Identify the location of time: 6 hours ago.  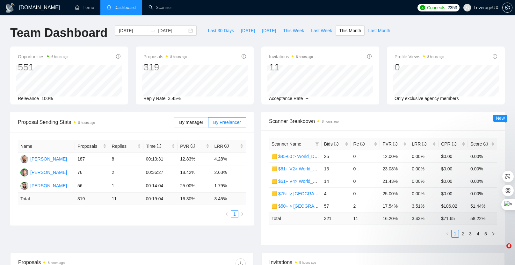
(60, 57).